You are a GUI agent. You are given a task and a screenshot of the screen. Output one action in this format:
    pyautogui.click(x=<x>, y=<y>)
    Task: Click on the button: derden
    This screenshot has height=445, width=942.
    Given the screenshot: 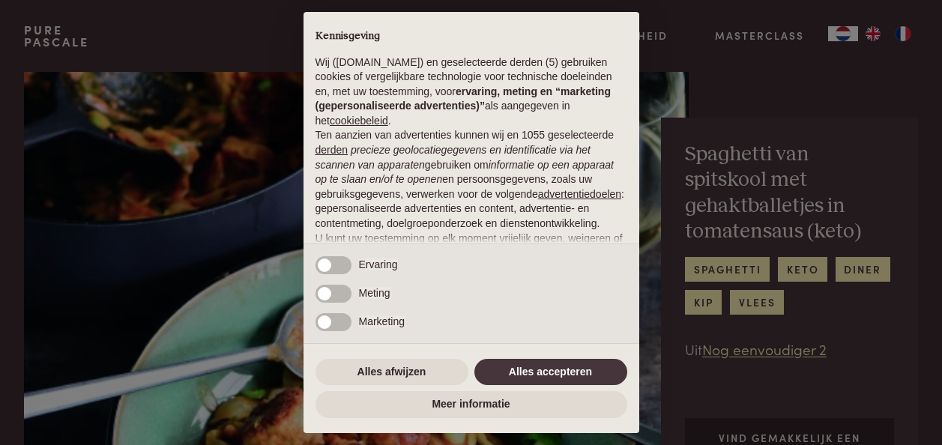 What is the action you would take?
    pyautogui.click(x=332, y=151)
    